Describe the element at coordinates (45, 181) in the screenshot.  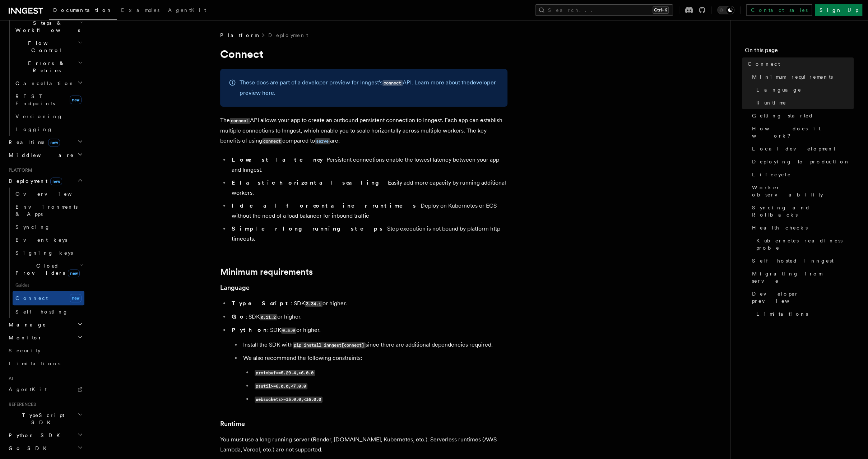
I see `button: Deploymentnew` at that location.